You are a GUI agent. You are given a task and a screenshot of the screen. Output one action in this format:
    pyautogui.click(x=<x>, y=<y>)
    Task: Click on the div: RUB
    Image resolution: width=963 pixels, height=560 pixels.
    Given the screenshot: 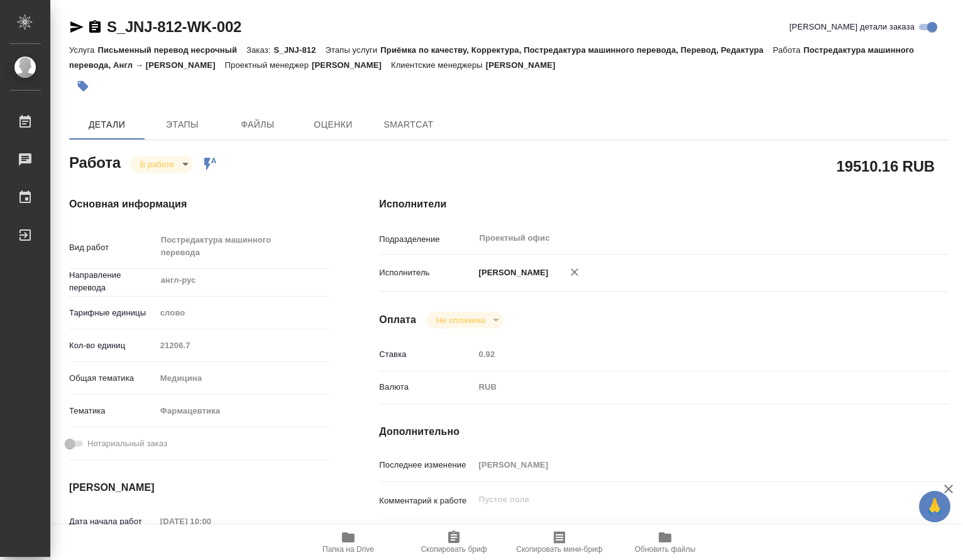 What is the action you would take?
    pyautogui.click(x=688, y=387)
    